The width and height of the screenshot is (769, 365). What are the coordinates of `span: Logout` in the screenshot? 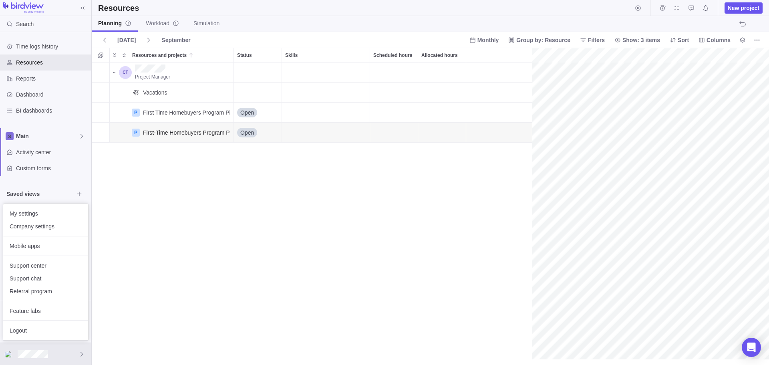 It's located at (46, 330).